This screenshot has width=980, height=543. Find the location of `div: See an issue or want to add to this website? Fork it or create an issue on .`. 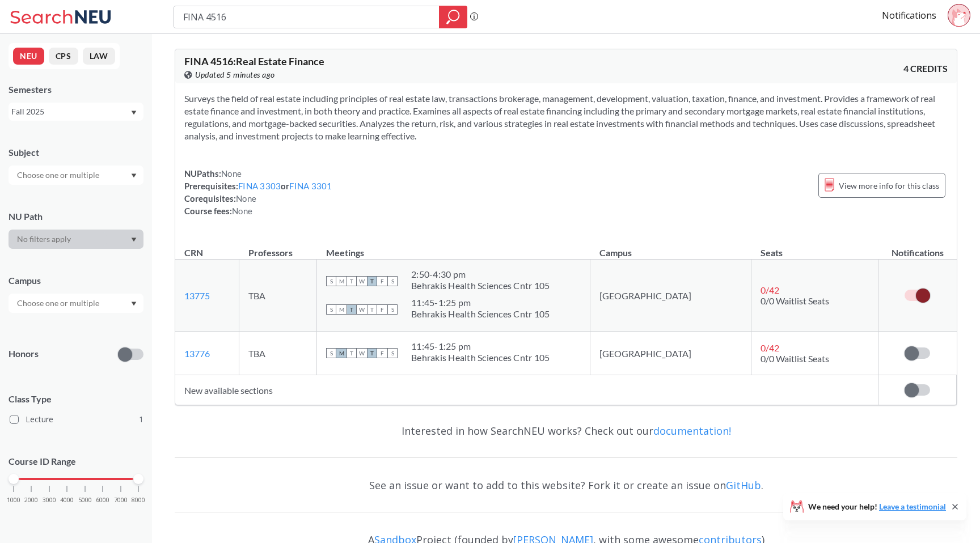

div: See an issue or want to add to this website? Fork it or create an issue on . is located at coordinates (566, 485).